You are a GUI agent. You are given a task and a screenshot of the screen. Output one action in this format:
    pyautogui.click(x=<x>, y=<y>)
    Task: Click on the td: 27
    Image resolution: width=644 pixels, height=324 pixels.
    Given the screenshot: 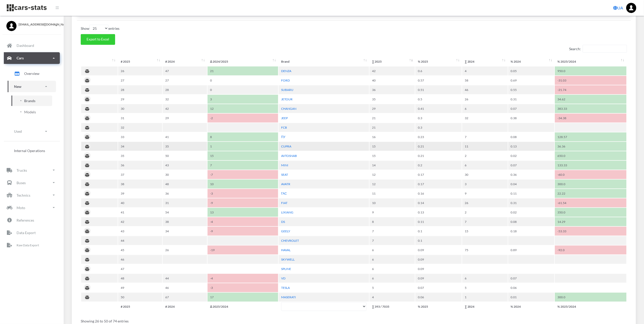 What is the action you would take?
    pyautogui.click(x=185, y=80)
    